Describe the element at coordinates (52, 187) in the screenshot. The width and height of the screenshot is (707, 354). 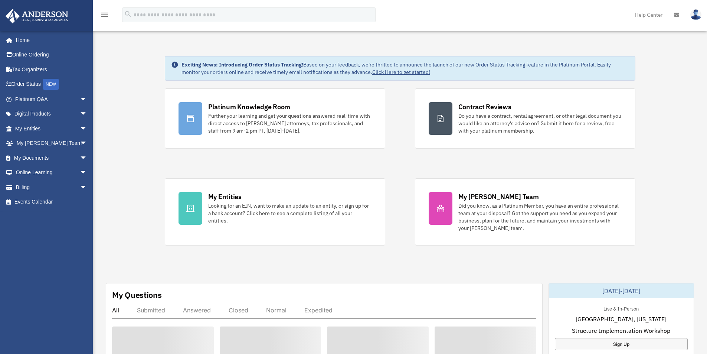
I see `a: Billingarrow_drop_down` at that location.